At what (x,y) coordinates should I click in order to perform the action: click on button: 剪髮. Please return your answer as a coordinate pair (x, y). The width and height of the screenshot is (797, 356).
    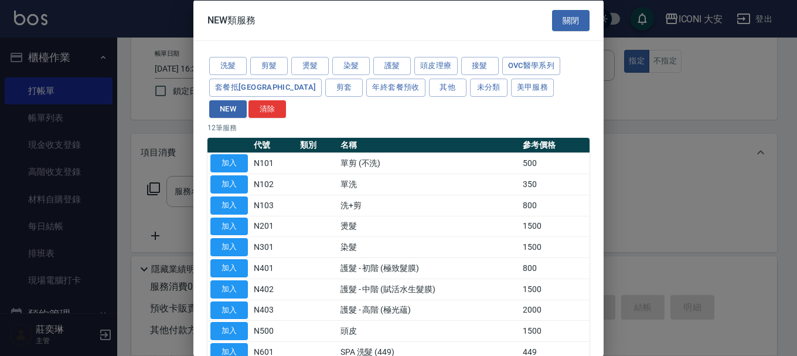
    Looking at the image, I should click on (269, 66).